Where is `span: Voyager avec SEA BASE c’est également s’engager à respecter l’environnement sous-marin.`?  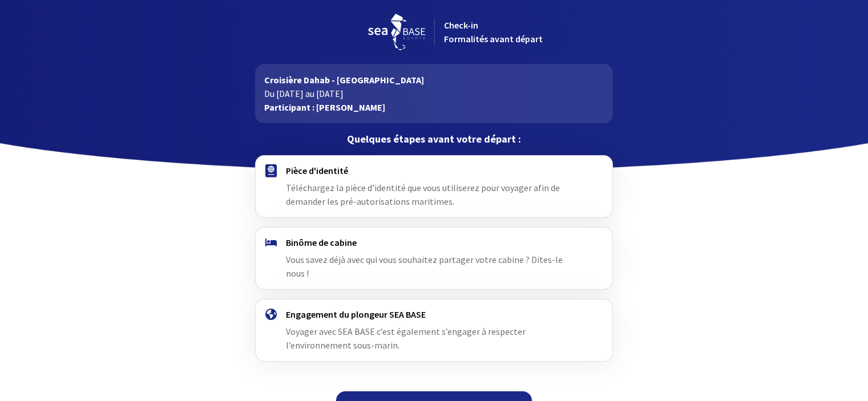 span: Voyager avec SEA BASE c’est également s’engager à respecter l’environnement sous-marin. is located at coordinates (406, 338).